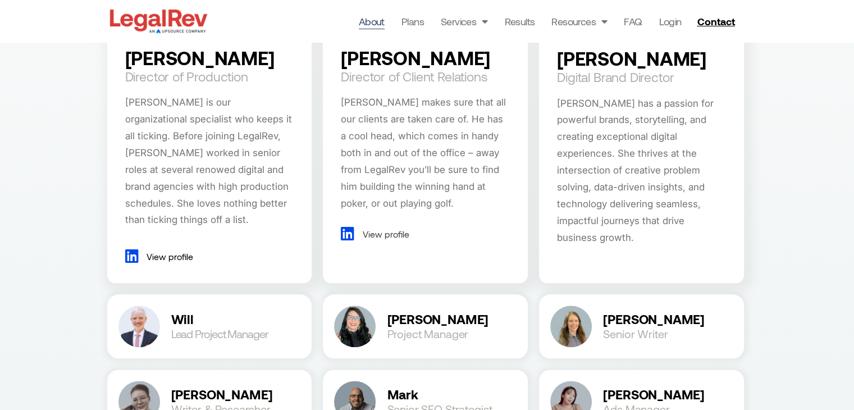 Image resolution: width=854 pixels, height=410 pixels. What do you see at coordinates (186, 76) in the screenshot?
I see `h2: Director of Production` at bounding box center [186, 76].